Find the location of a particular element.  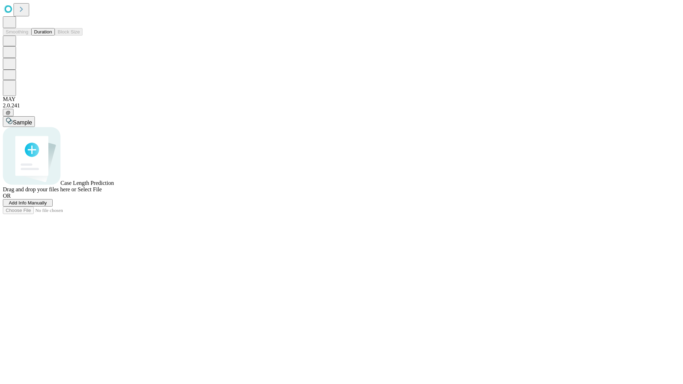

button: Block Size is located at coordinates (69, 32).